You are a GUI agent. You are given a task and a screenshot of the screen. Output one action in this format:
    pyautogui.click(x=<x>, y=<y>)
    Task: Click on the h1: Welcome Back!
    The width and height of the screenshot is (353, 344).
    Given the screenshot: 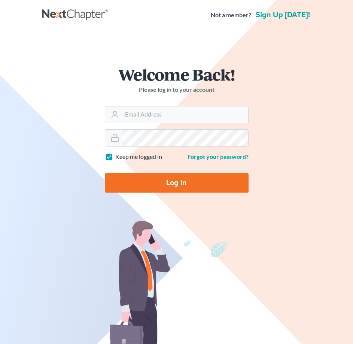 What is the action you would take?
    pyautogui.click(x=177, y=74)
    